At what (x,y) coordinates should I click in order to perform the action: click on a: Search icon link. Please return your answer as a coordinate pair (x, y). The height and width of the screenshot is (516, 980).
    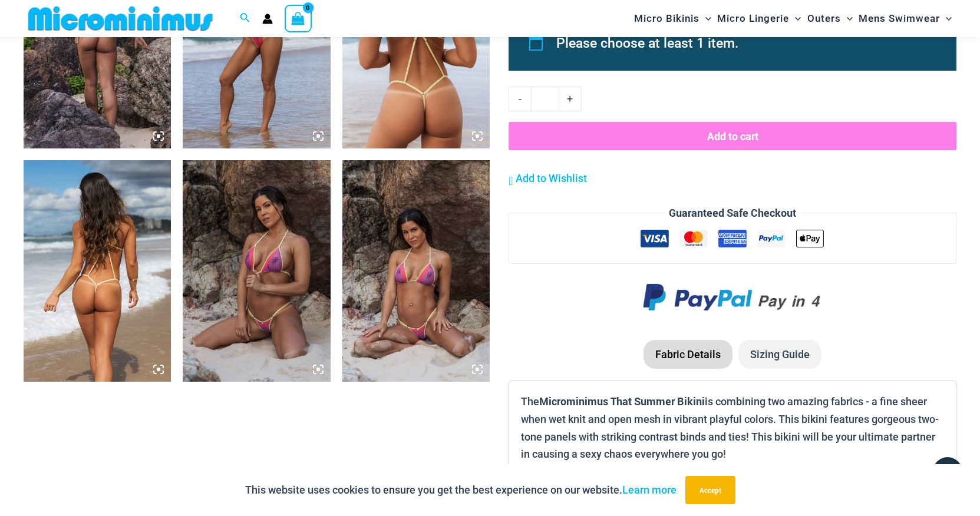
    Looking at the image, I should click on (245, 19).